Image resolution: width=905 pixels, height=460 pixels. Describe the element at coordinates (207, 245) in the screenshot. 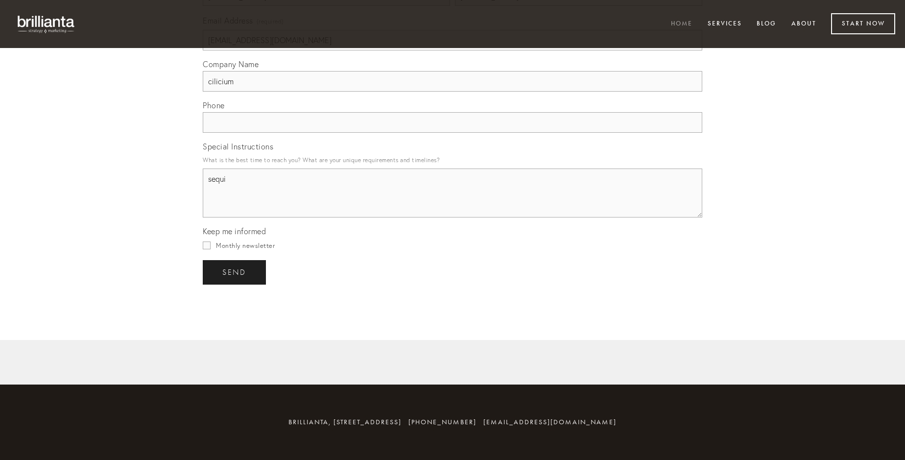

I see `input: Monthly newsletter` at that location.